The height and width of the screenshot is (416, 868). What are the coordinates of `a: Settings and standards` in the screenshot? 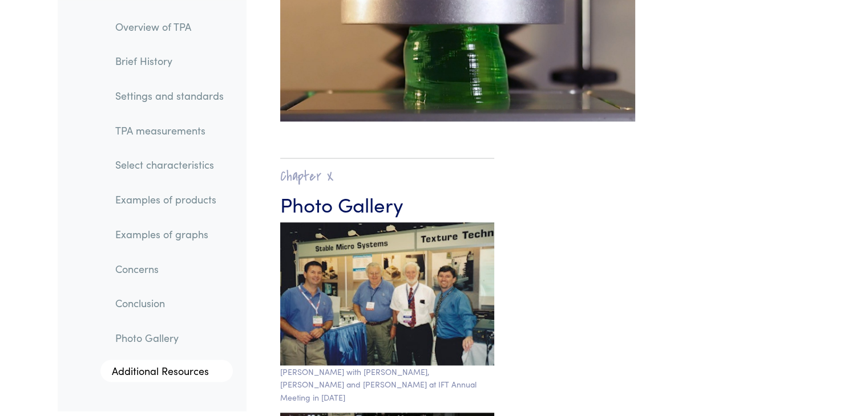 It's located at (169, 96).